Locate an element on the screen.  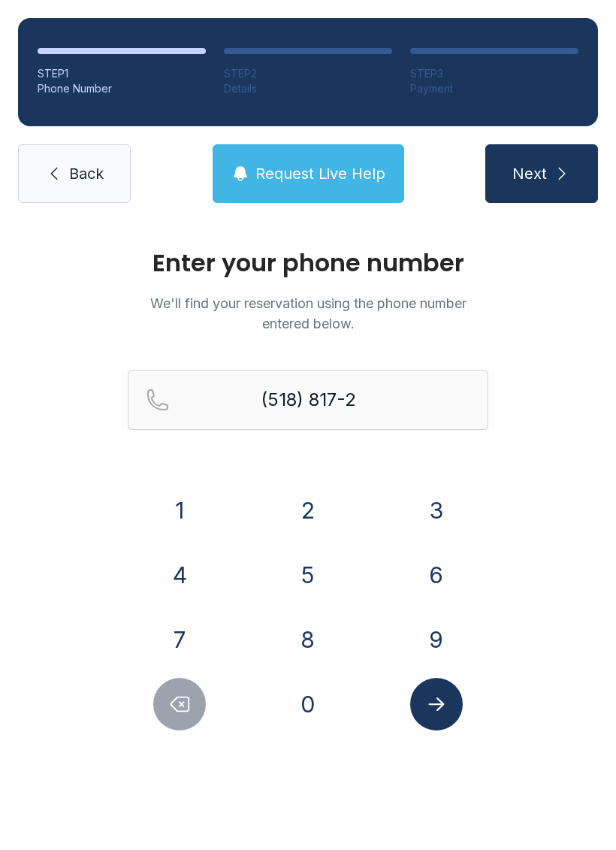
button: 1 is located at coordinates (179, 510).